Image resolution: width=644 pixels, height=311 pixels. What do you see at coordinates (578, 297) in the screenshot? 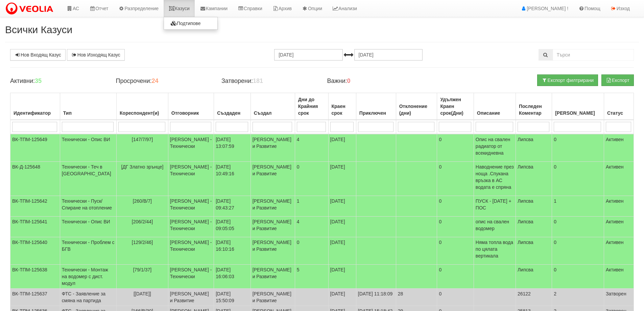
I see `td: 2` at bounding box center [578, 297].